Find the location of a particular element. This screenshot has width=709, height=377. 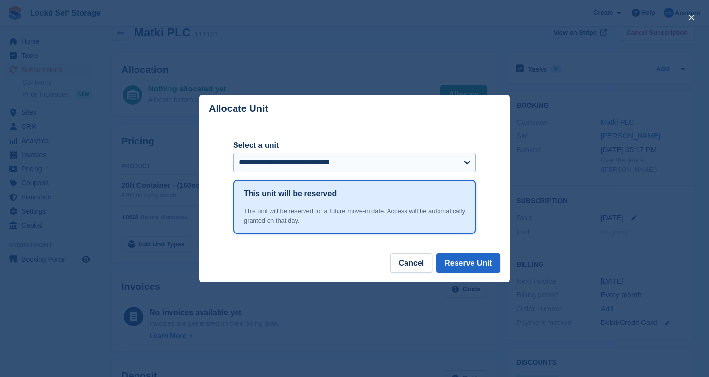

div: This unit will be reserved for a future move-in date. Access will be automatically granted on tha... is located at coordinates (355, 215).